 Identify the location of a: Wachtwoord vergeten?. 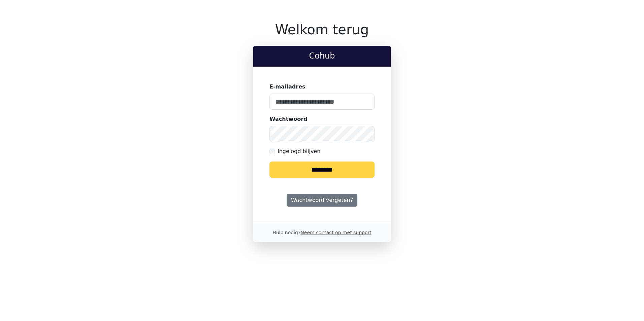
(322, 200).